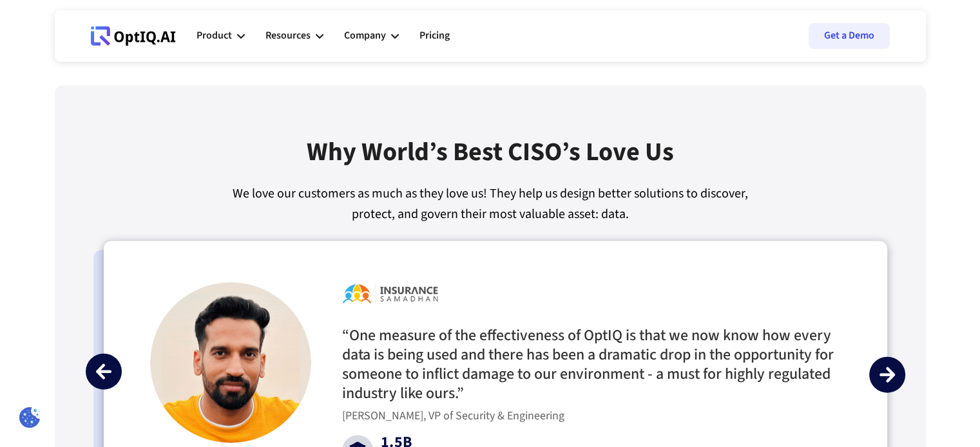  What do you see at coordinates (490, 160) in the screenshot?
I see `div: Why World’s best CISO’s Love Us` at bounding box center [490, 160].